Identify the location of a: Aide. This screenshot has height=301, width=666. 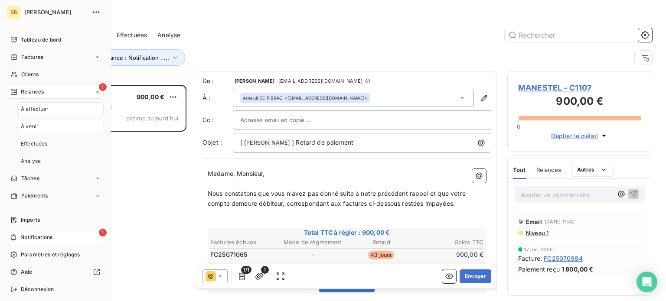
(55, 272).